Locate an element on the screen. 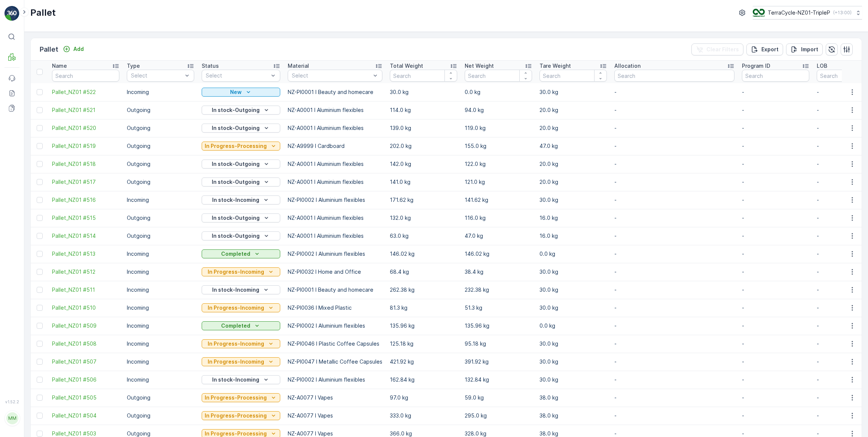 This screenshot has width=868, height=437. p: 262.38 kg is located at coordinates (423, 290).